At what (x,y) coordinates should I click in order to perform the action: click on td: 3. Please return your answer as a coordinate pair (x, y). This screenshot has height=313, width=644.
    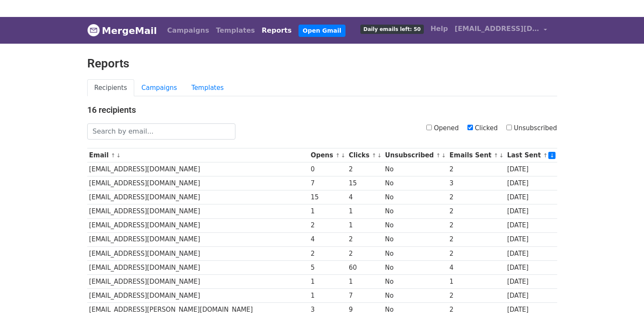
    Looking at the image, I should click on (476, 183).